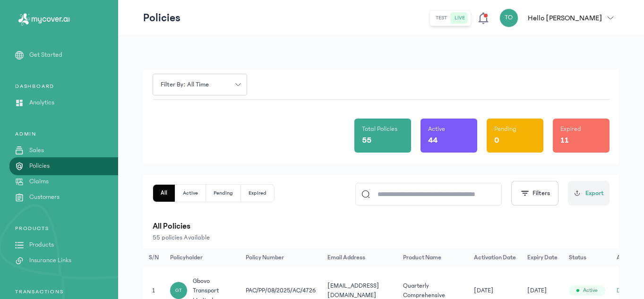 The image size is (644, 299). What do you see at coordinates (37, 150) in the screenshot?
I see `p: Sales` at bounding box center [37, 150].